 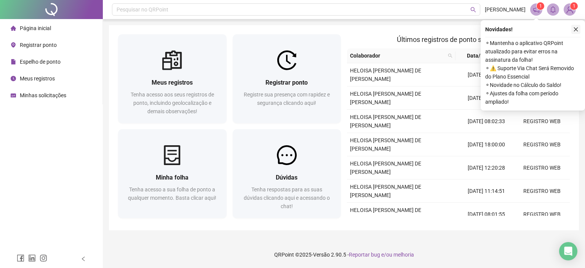 I want to click on span: Data/Hora, so click(x=480, y=56).